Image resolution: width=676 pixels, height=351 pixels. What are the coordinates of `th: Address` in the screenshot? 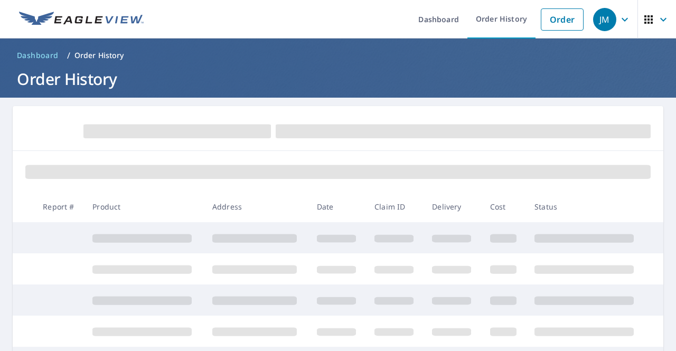 It's located at (256, 206).